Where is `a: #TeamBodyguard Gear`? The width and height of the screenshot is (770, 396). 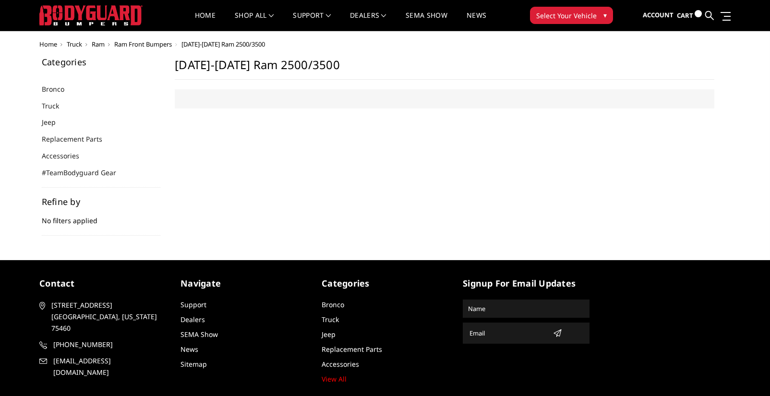 a: #TeamBodyguard Gear is located at coordinates (85, 172).